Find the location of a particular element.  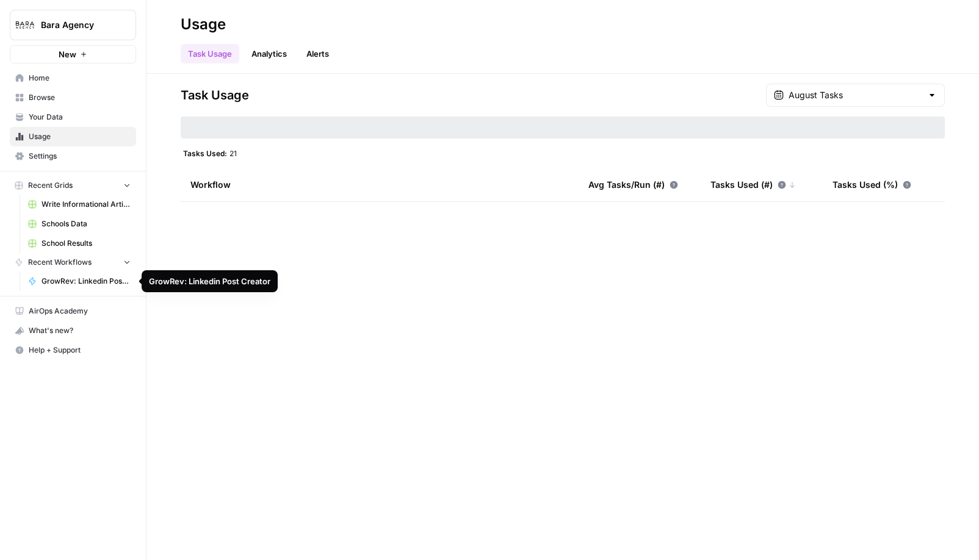

div: Tasks Used (%) is located at coordinates (871, 184).